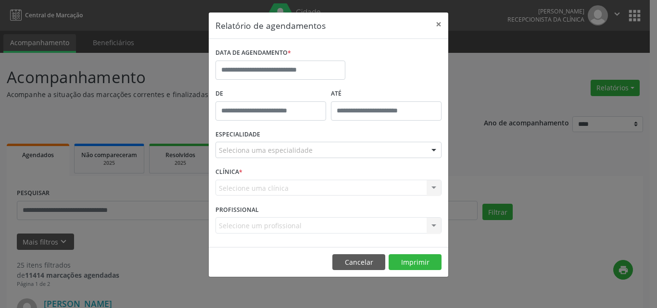  I want to click on label: DATA DE AGENDAMENTO, so click(253, 53).